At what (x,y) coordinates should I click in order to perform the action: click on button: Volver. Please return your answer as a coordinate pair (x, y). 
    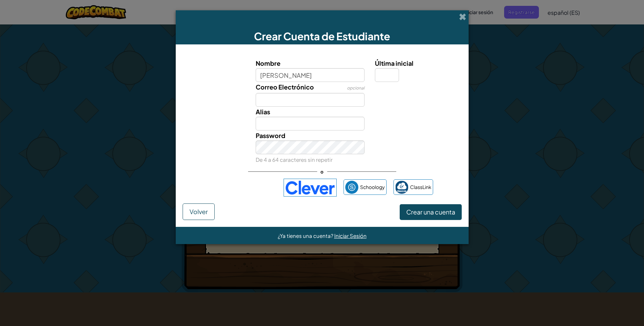
    Looking at the image, I should click on (198, 211).